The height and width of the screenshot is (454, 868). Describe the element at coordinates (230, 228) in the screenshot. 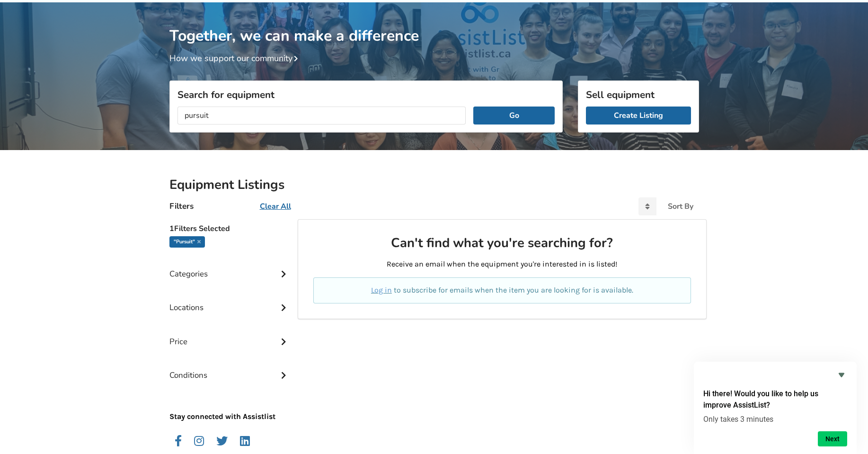

I see `h5: 1 Filters Selected` at that location.